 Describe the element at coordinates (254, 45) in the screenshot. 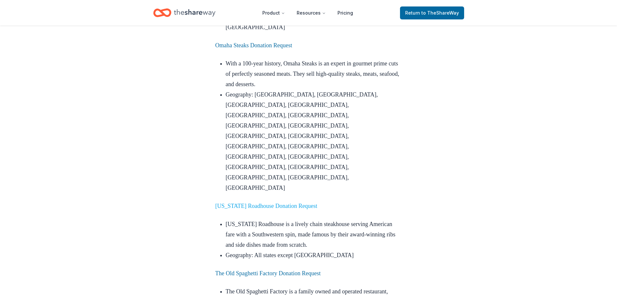

I see `a: Omaha Steaks Donation Request` at that location.